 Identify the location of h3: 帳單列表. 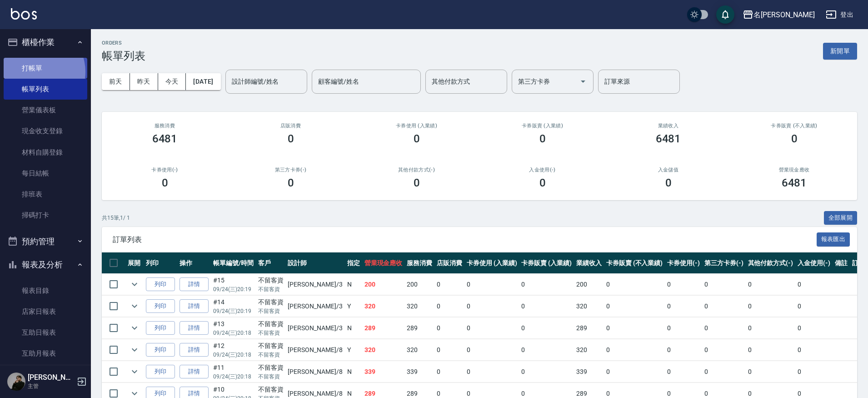
(123, 56).